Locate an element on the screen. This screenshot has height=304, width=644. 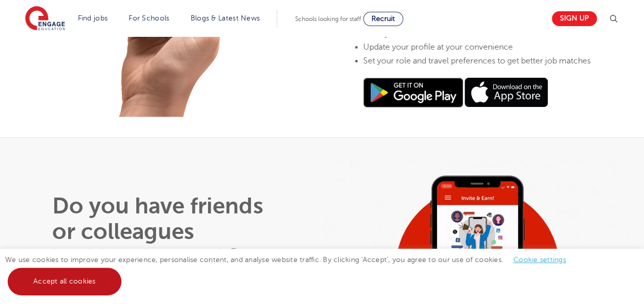
a: Sign up is located at coordinates (575, 19).